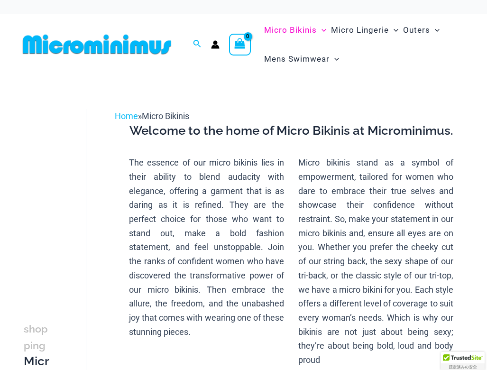 The width and height of the screenshot is (487, 370). I want to click on div: TrustedSite Certified, so click(463, 361).